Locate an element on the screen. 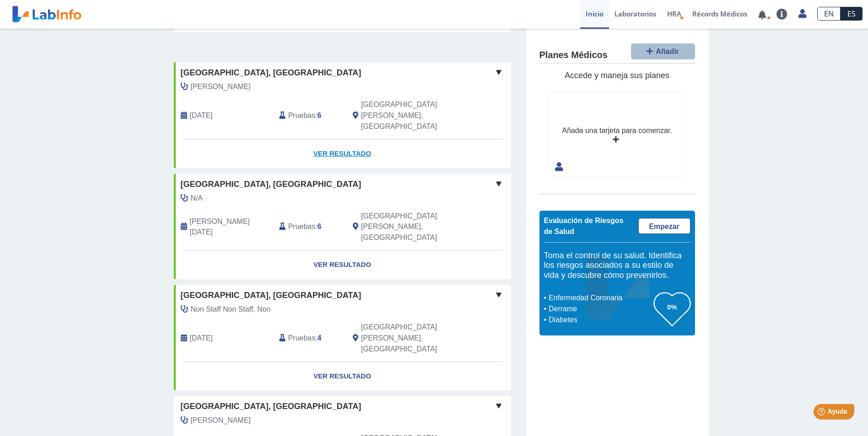 Image resolution: width=868 pixels, height=436 pixels. li: Diabetes is located at coordinates (600, 320).